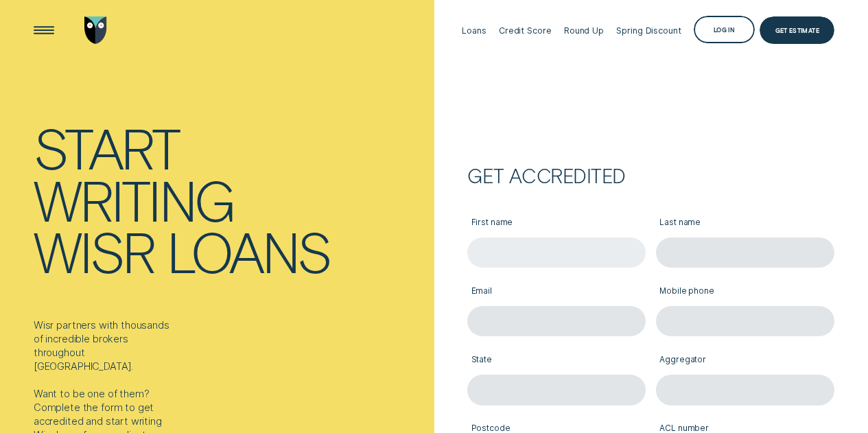 This screenshot has height=433, width=868. What do you see at coordinates (44, 30) in the screenshot?
I see `button: Open Menu` at bounding box center [44, 30].